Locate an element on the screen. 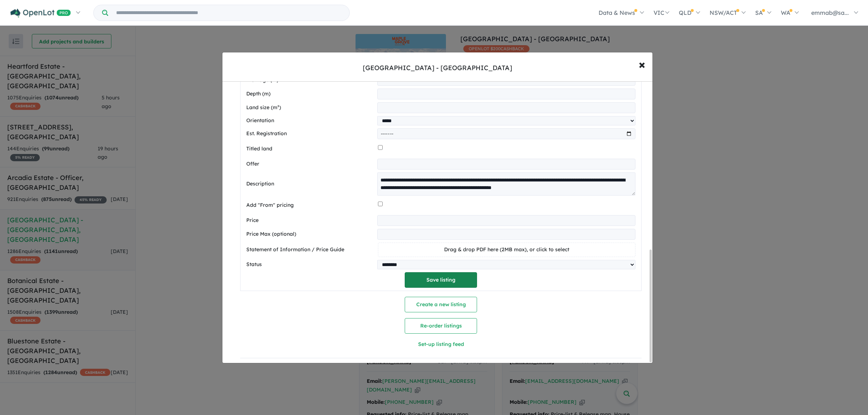 Image resolution: width=868 pixels, height=415 pixels. label: Add "From" pricing is located at coordinates (311, 205).